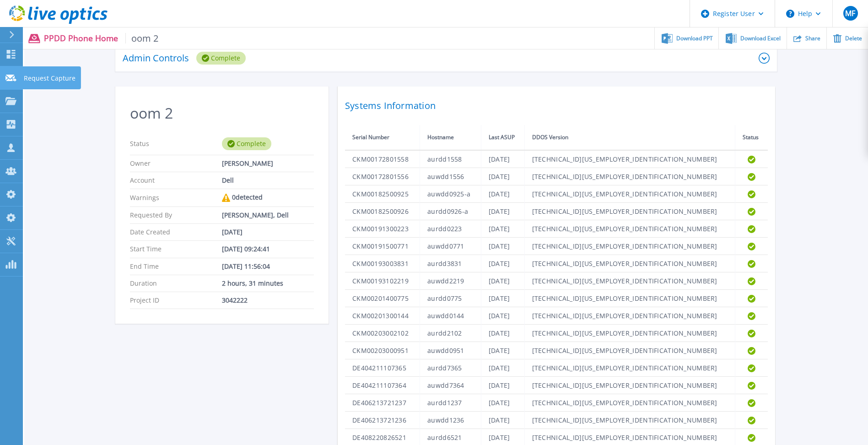 The width and height of the screenshot is (868, 445). What do you see at coordinates (557, 106) in the screenshot?
I see `h2: Systems Information` at bounding box center [557, 106].